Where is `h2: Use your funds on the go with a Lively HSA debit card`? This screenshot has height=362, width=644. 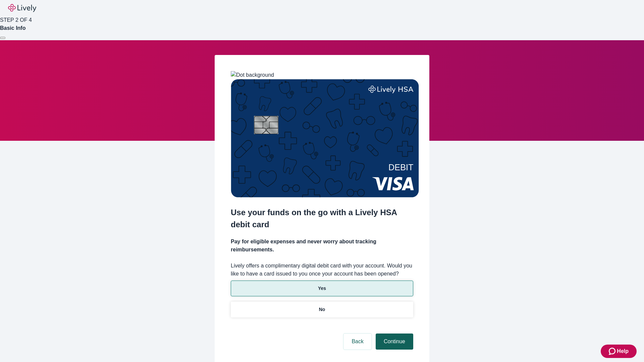
h2: Use your funds on the go with a Lively HSA debit card is located at coordinates (322, 218).